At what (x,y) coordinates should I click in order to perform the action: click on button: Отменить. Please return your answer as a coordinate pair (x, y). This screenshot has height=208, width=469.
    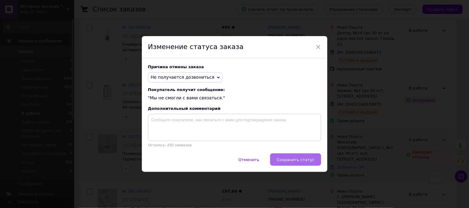
    Looking at the image, I should click on (249, 160).